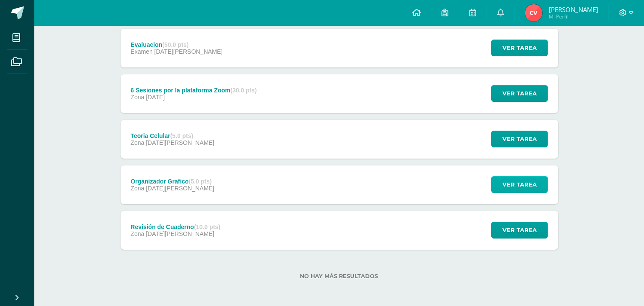 The image size is (644, 306). What do you see at coordinates (243, 90) in the screenshot?
I see `strong: (30.0 pts)` at bounding box center [243, 90].